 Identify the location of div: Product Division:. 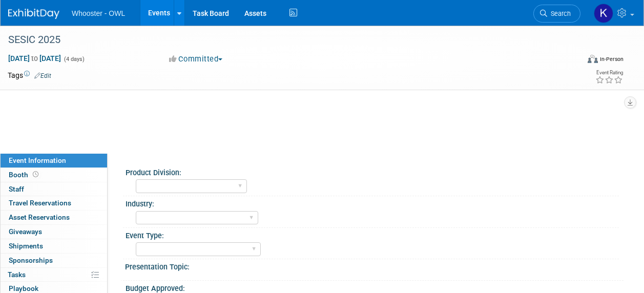
(372, 171).